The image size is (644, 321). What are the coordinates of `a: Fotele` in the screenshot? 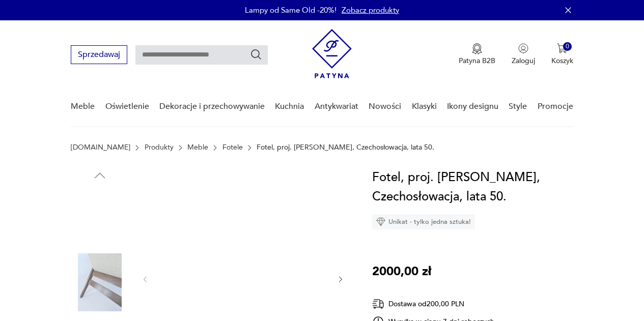 It's located at (233, 148).